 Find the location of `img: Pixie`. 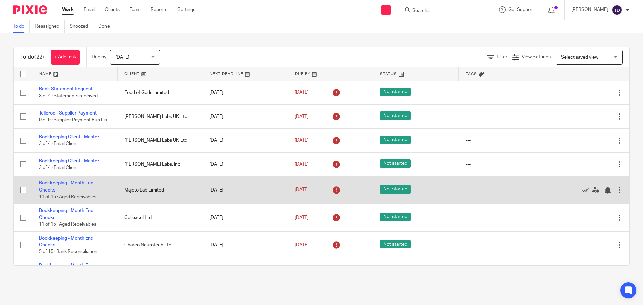

img: Pixie is located at coordinates (30, 10).